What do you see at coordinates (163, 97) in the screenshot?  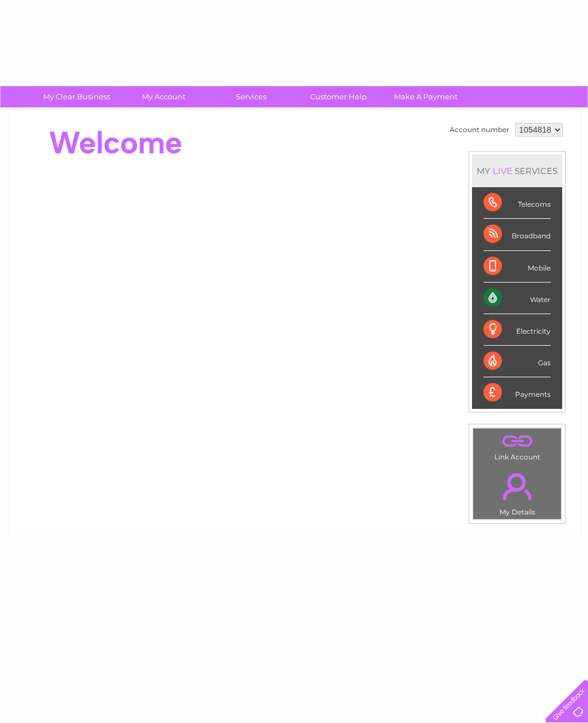 I see `a: My Account` at bounding box center [163, 97].